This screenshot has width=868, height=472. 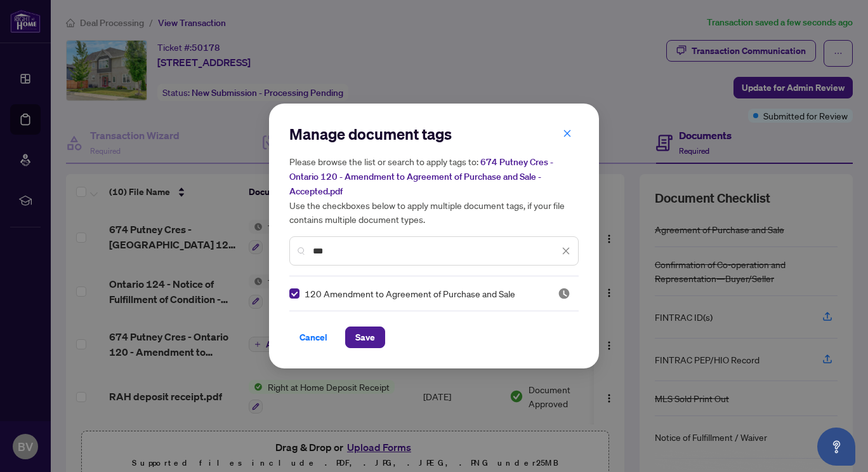 I want to click on span: 120 Amendment to Agreement of Purchase and Sale, so click(x=410, y=293).